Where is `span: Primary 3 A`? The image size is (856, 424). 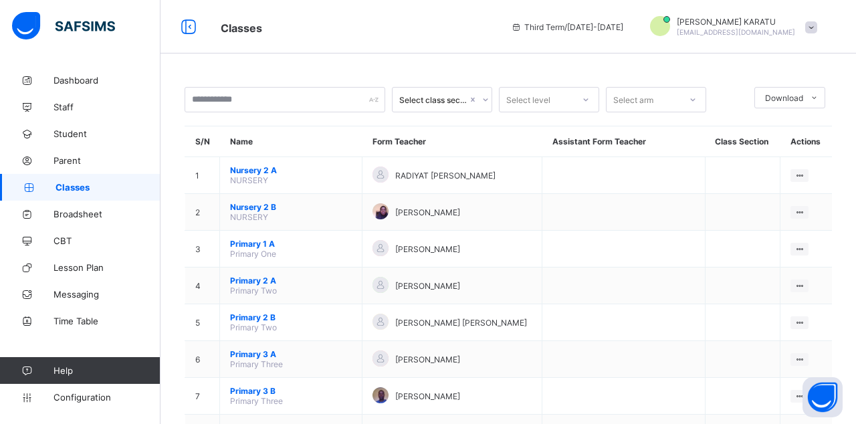 span: Primary 3 A is located at coordinates (291, 354).